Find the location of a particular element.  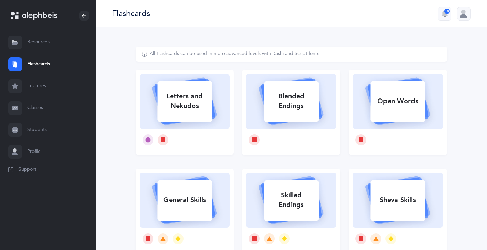

div: All Flashcards can be used in more advanced levels with Rashi and Script fonts. is located at coordinates (235, 54).